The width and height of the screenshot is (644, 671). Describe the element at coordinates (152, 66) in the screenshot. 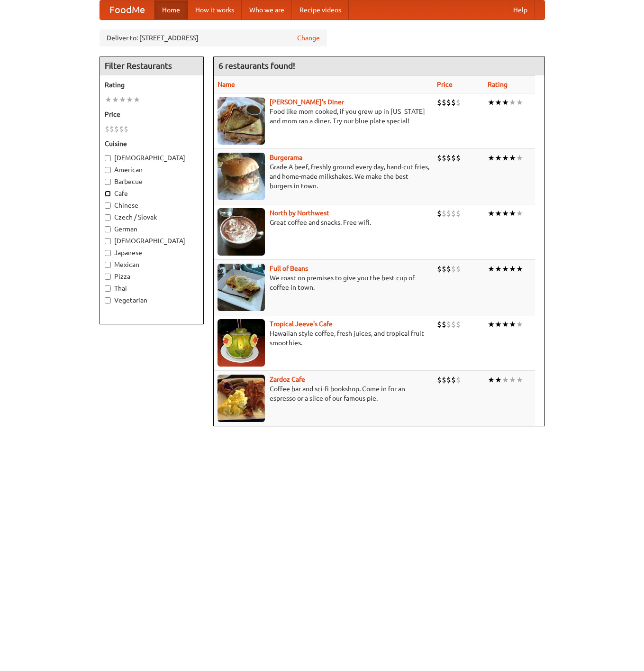

I see `h4: Filter Restaurants` at that location.